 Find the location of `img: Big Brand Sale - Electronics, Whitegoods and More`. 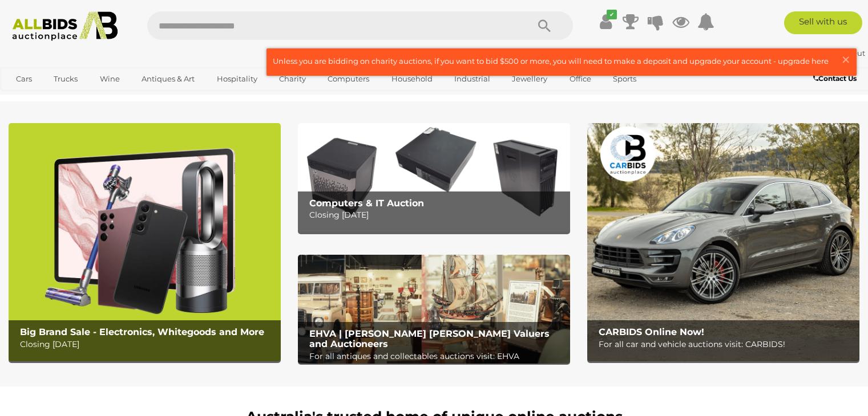

img: Big Brand Sale - Electronics, Whitegoods and More is located at coordinates (144, 243).